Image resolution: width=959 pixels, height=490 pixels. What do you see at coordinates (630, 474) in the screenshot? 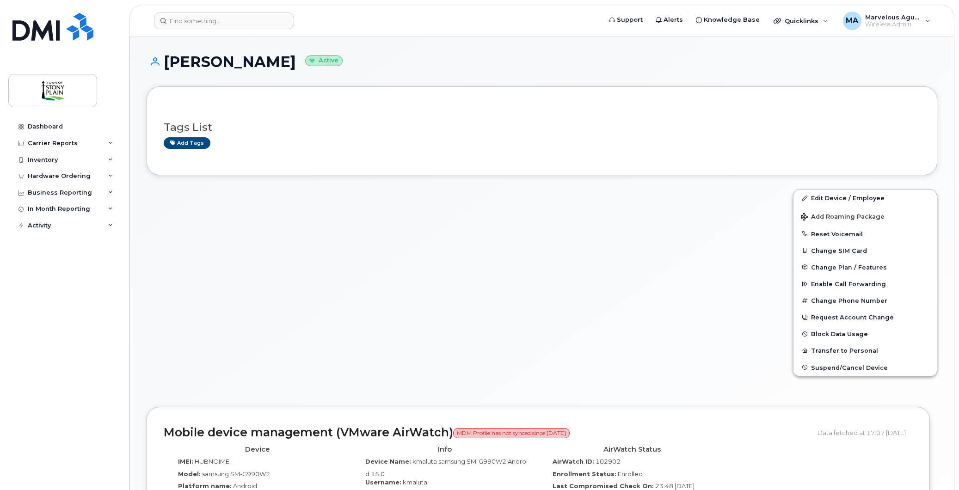
I see `span: Enrolled` at bounding box center [630, 474].